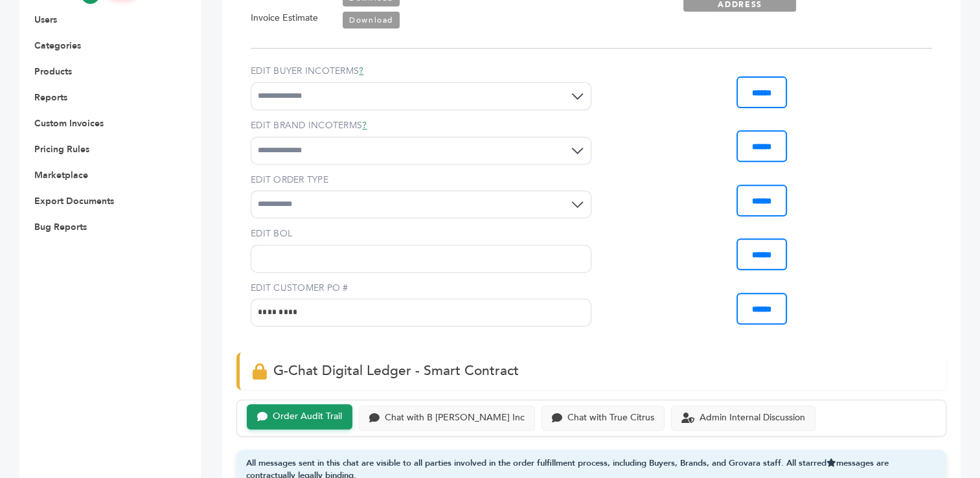  Describe the element at coordinates (74, 201) in the screenshot. I see `a: Export Documents` at that location.